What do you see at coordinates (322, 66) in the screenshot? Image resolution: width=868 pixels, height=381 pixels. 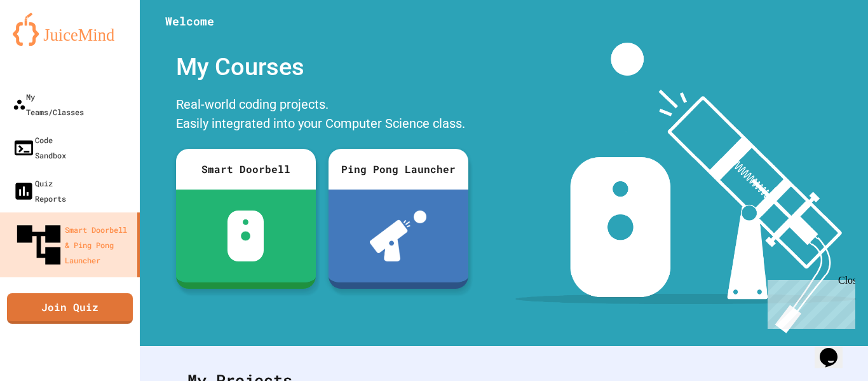 I see `div: My Courses` at bounding box center [322, 66].